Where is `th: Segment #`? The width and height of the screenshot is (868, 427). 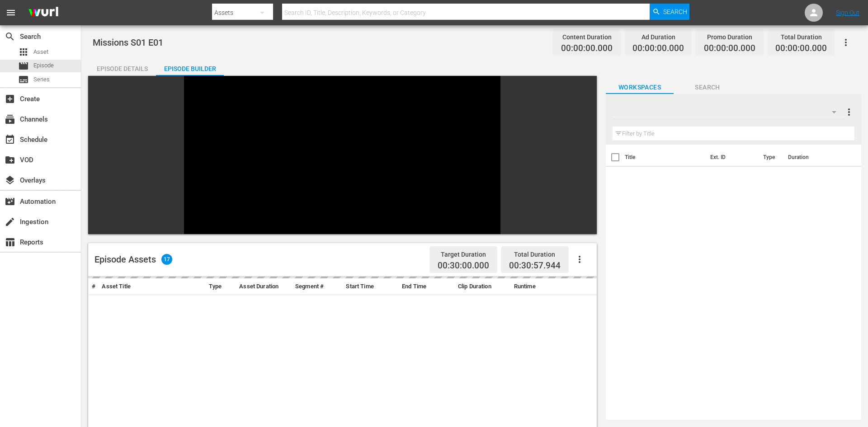 th: Segment # is located at coordinates (317, 286).